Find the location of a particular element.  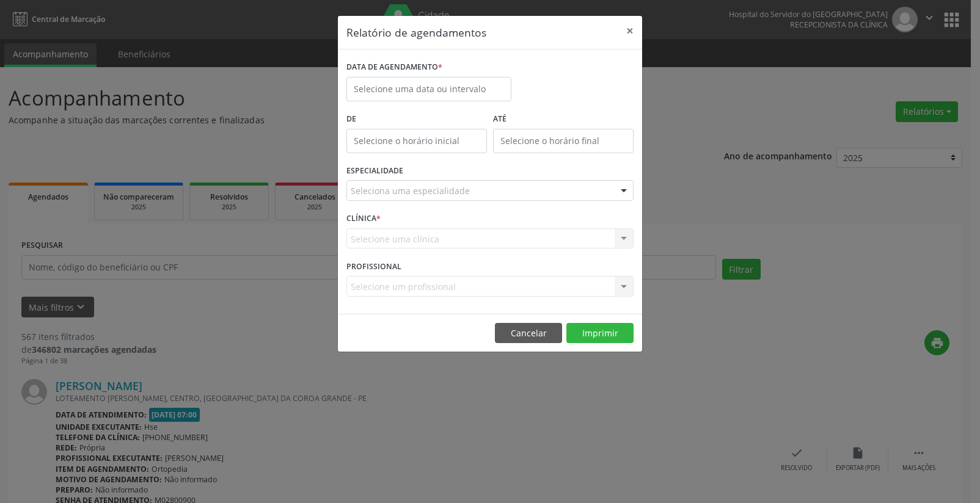

input: Selecione o horário inicial is located at coordinates (417, 141).